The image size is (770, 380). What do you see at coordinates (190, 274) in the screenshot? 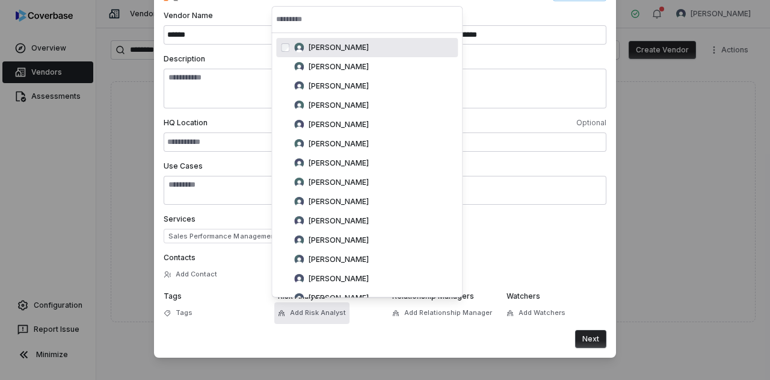
I see `button: Add Contact` at bounding box center [190, 274].